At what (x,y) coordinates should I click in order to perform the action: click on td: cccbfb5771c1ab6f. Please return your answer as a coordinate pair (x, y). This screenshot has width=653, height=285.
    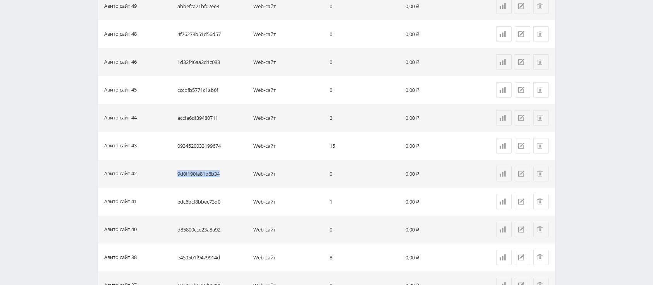
    Looking at the image, I should click on (212, 90).